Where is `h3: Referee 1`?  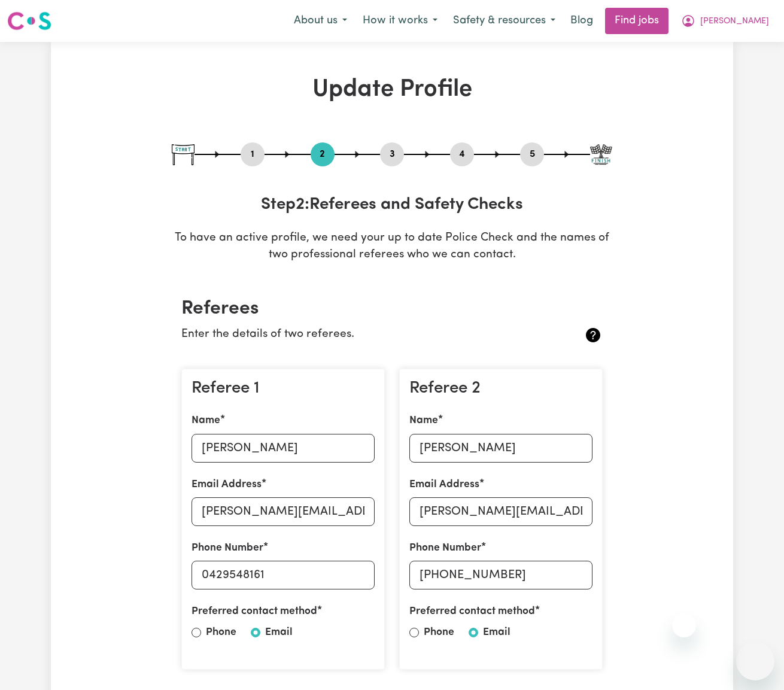
h3: Referee 1 is located at coordinates (283, 389).